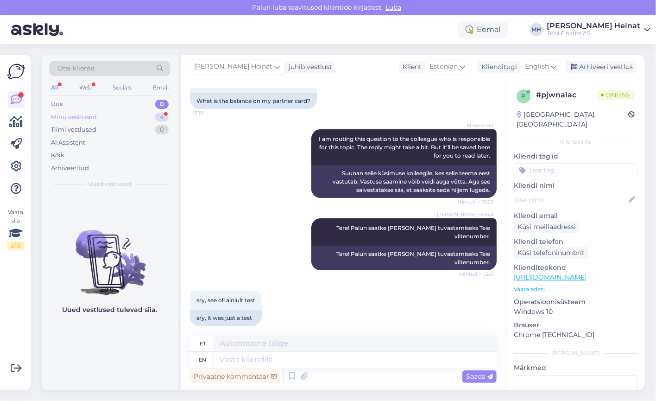 The width and height of the screenshot is (656, 401). I want to click on span: Uued vestlused, so click(110, 184).